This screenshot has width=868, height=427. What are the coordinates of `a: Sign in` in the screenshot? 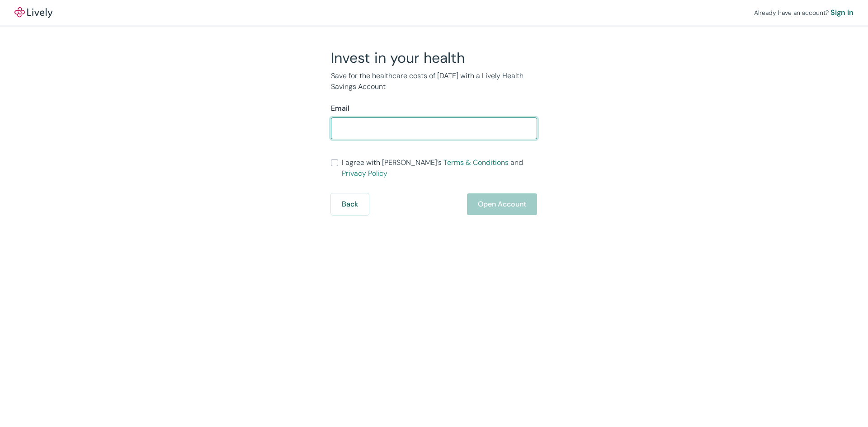 It's located at (842, 13).